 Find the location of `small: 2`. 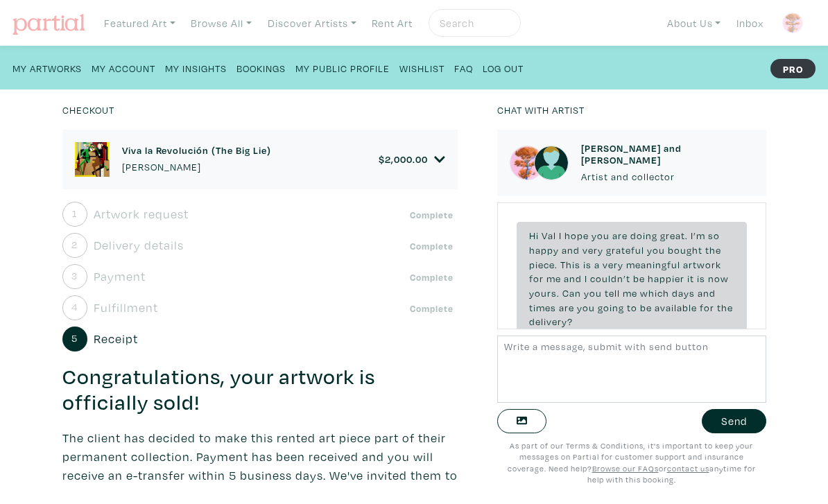

small: 2 is located at coordinates (74, 244).